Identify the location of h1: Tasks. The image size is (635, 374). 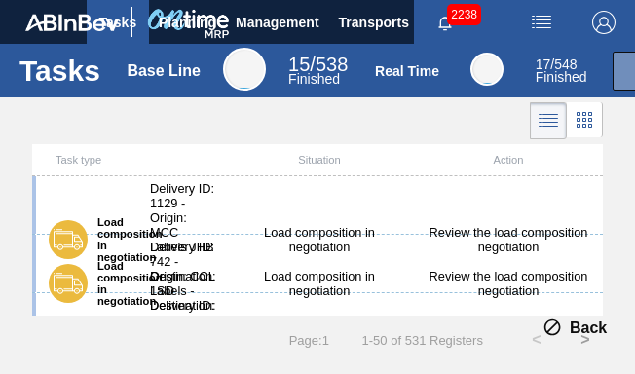
(59, 70).